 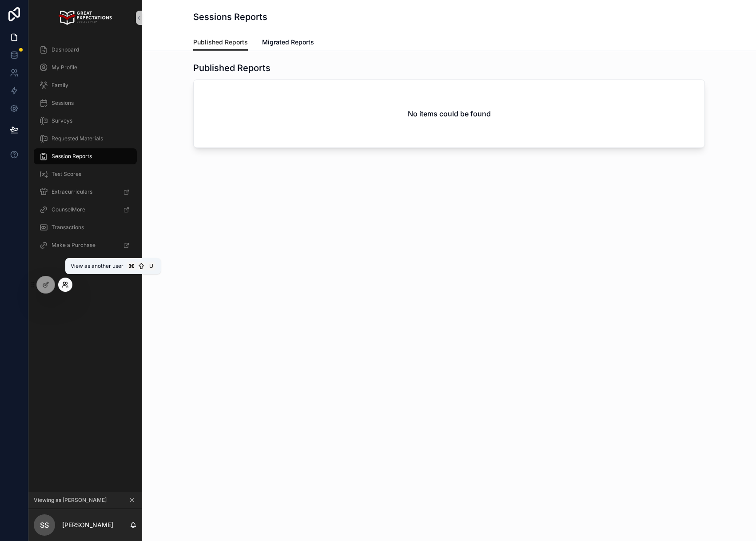 What do you see at coordinates (73, 245) in the screenshot?
I see `span: Make a Purchase` at bounding box center [73, 245].